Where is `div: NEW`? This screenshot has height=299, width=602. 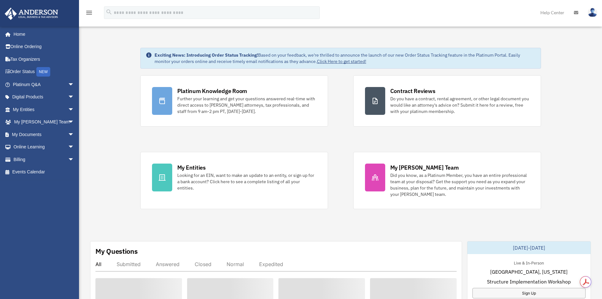 div: NEW is located at coordinates (43, 72).